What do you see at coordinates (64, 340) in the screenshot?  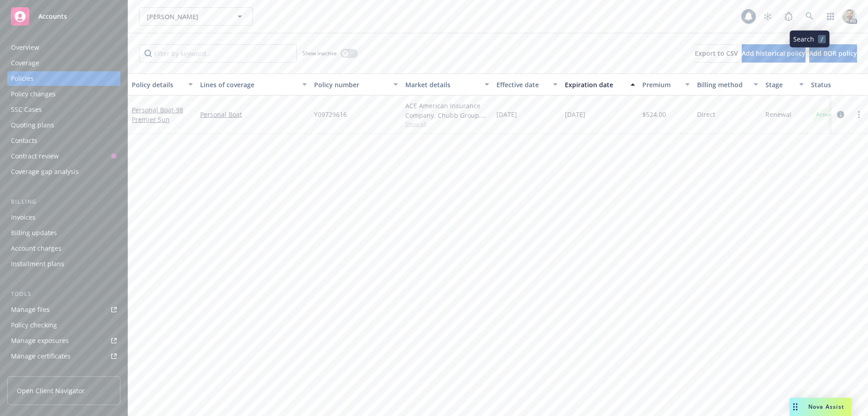 I see `a: Manage exposures` at bounding box center [64, 340].